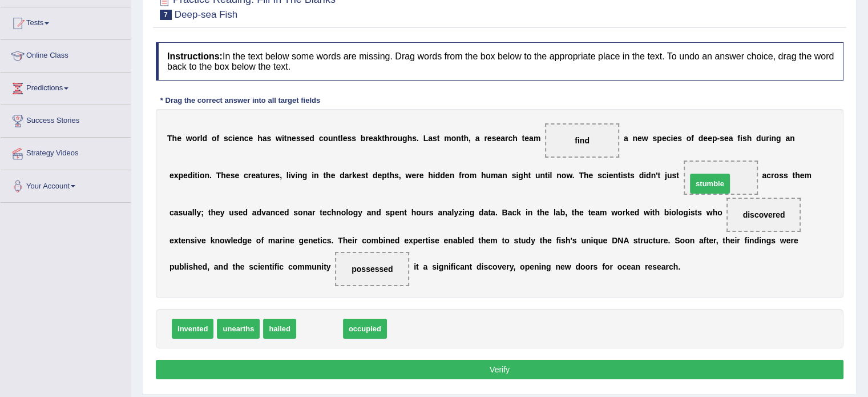  I want to click on b: x, so click(177, 175).